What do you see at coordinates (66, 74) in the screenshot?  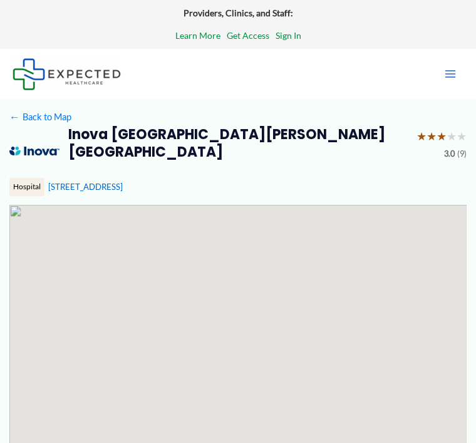 I see `img: Expected Healthcare Logo - side, dark font, small` at bounding box center [66, 74].